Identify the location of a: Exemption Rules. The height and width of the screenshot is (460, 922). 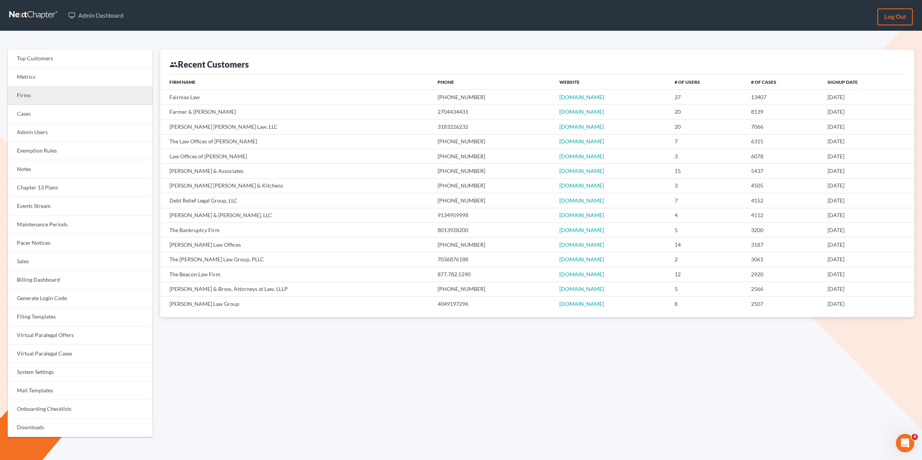
(80, 151).